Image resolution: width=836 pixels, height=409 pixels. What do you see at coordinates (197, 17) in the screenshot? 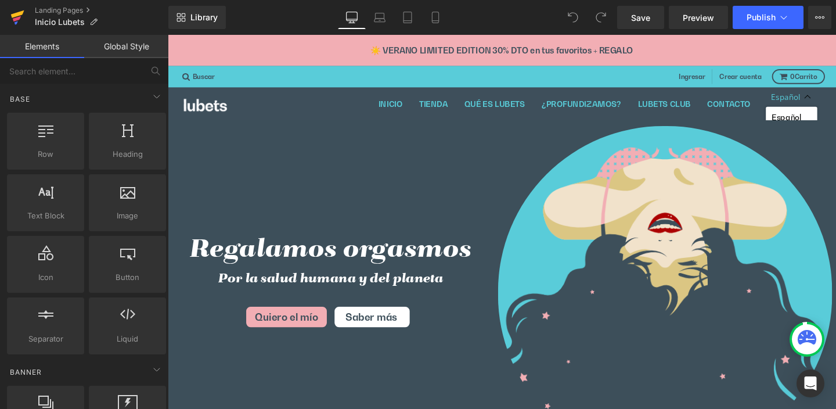
I see `a: New Library` at bounding box center [197, 17].